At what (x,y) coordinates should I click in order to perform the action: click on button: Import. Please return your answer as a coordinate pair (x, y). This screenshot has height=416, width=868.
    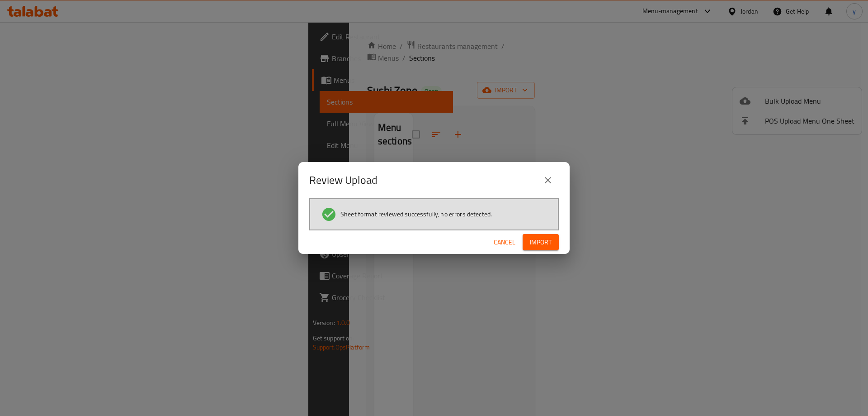
    Looking at the image, I should click on (541, 242).